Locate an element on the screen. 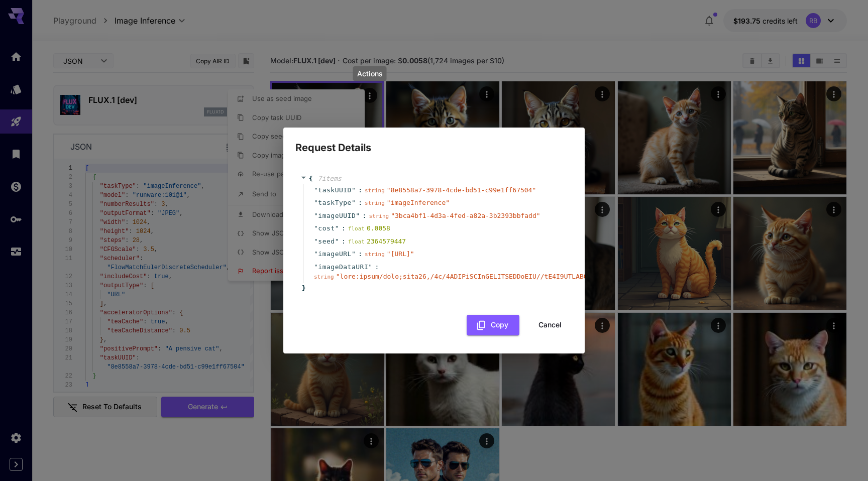 Image resolution: width=868 pixels, height=481 pixels. div: Actions is located at coordinates (370, 73).